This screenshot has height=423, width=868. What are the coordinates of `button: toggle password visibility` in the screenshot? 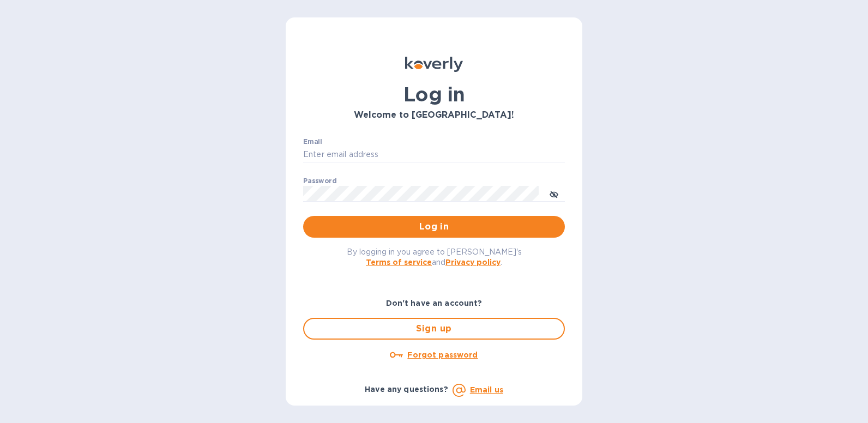 It's located at (554, 194).